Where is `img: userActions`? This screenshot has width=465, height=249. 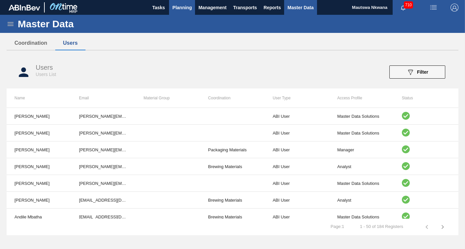
img: userActions is located at coordinates (433, 8).